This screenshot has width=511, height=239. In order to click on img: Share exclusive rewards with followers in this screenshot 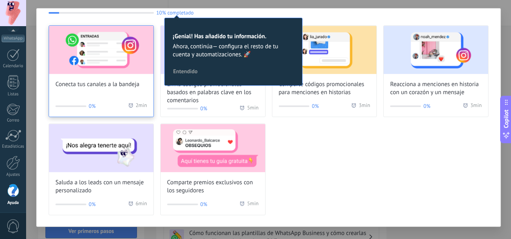, I will do `click(213, 148)`.